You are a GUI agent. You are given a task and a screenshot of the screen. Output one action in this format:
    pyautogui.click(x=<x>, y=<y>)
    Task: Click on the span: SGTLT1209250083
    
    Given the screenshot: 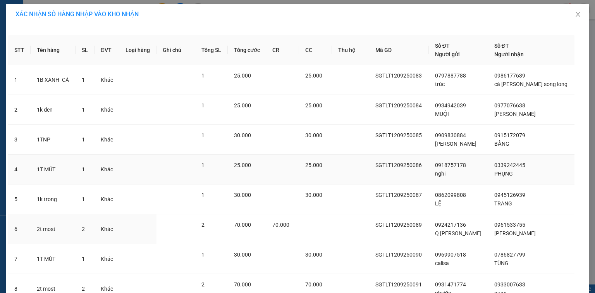 What is the action you would take?
    pyautogui.click(x=399, y=76)
    